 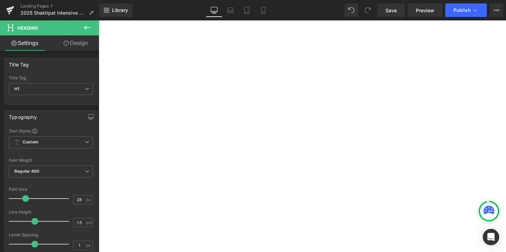 What do you see at coordinates (51, 235) in the screenshot?
I see `div: Letter Spacing` at bounding box center [51, 235].